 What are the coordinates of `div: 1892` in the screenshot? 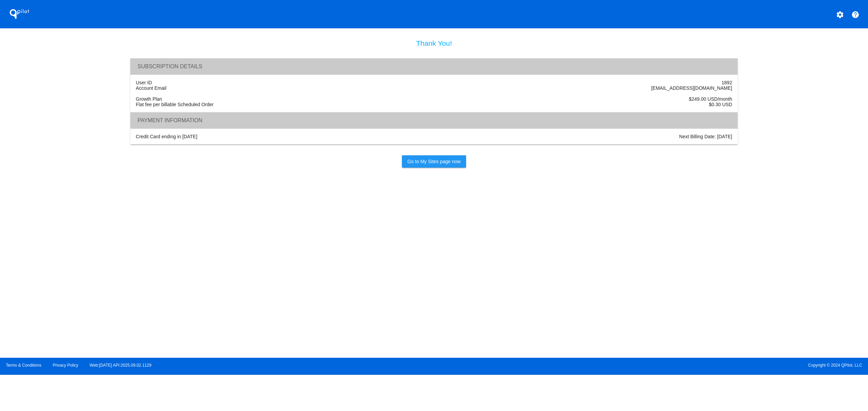 It's located at (585, 83).